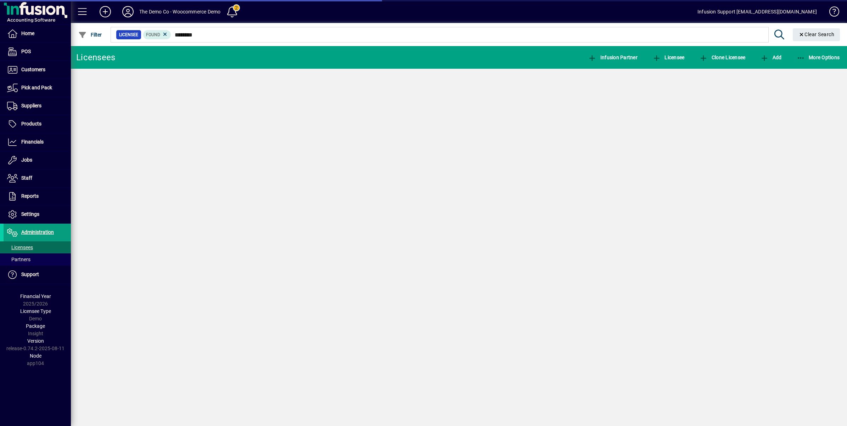  Describe the element at coordinates (35, 341) in the screenshot. I see `span: Version` at that location.